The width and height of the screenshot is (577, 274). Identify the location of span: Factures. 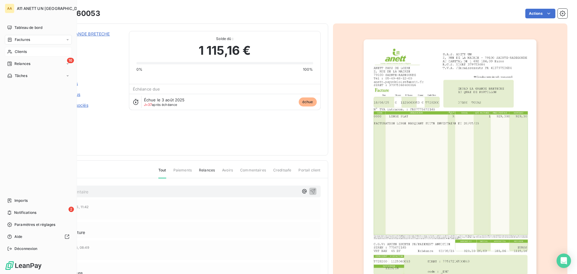
(22, 40).